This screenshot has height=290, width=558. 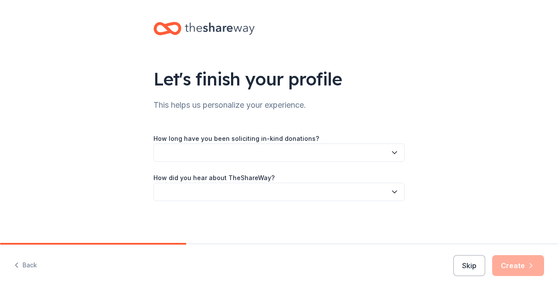 What do you see at coordinates (279, 79) in the screenshot?
I see `div: Let's finish your profile` at bounding box center [279, 79].